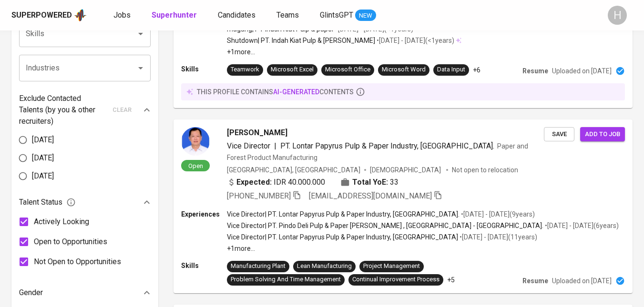 The image size is (644, 307). I want to click on div: Continual Improvement Process, so click(396, 279).